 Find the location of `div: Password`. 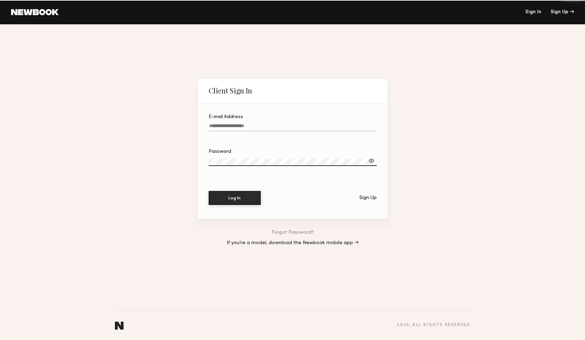

div: Password is located at coordinates (293, 152).